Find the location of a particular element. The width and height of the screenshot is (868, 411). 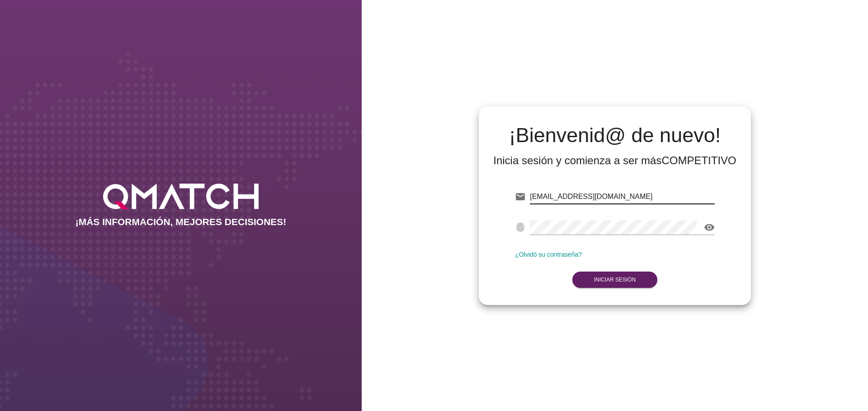

h2: ¡MÁS INFORMACIÓN, MEJORES DECISIONES! is located at coordinates (181, 222).